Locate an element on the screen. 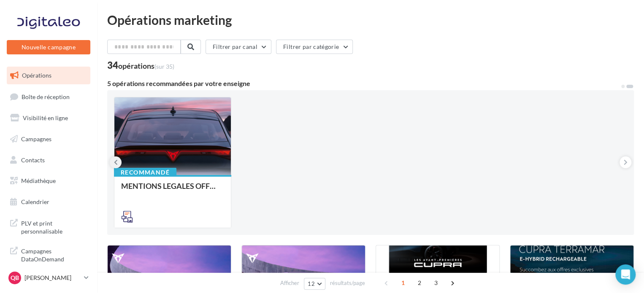  span: 12 is located at coordinates (311, 284).